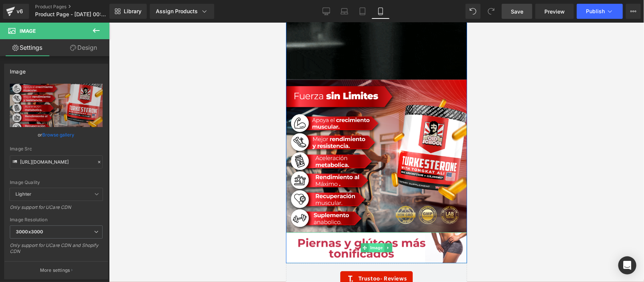  What do you see at coordinates (57, 209) in the screenshot?
I see `div: Only support for UCare CDN` at bounding box center [57, 209].